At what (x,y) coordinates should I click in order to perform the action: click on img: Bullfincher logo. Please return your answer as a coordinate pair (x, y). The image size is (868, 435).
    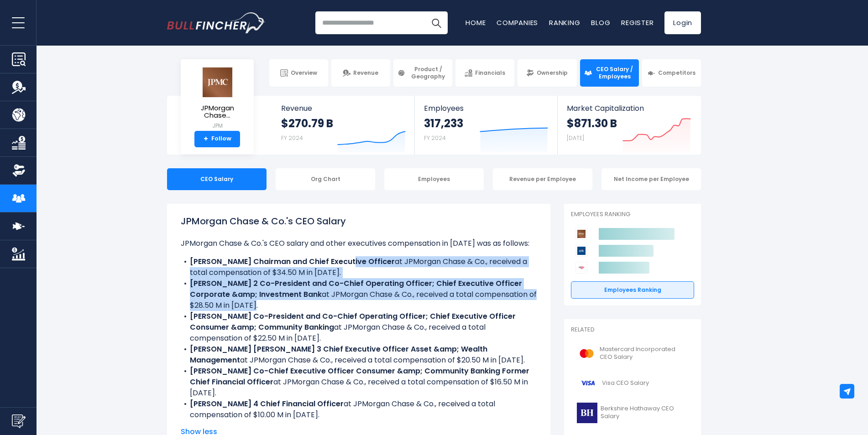
    Looking at the image, I should click on (216, 23).